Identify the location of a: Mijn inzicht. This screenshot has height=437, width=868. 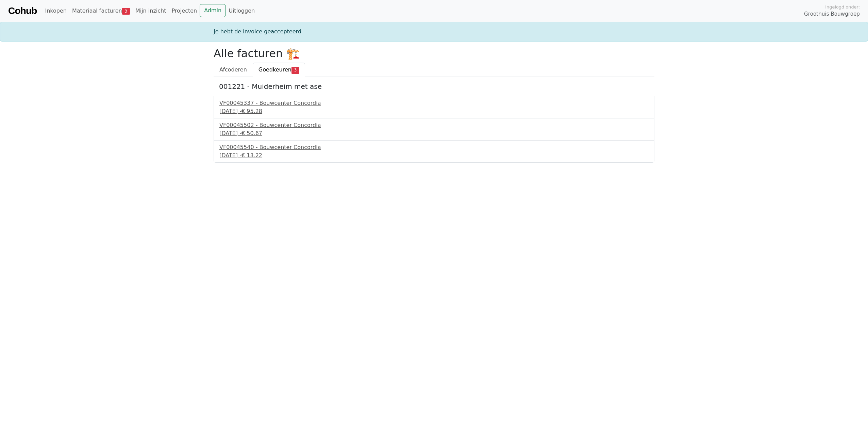
(151, 11).